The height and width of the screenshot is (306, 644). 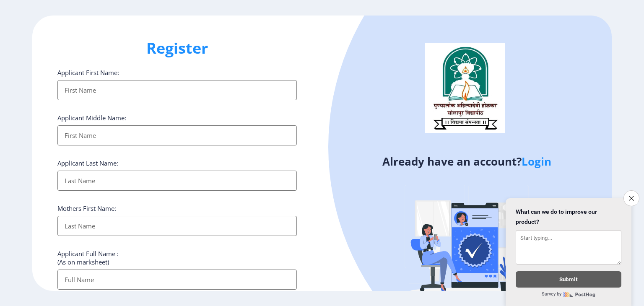 What do you see at coordinates (177, 279) in the screenshot?
I see `input: Full Name` at bounding box center [177, 279].